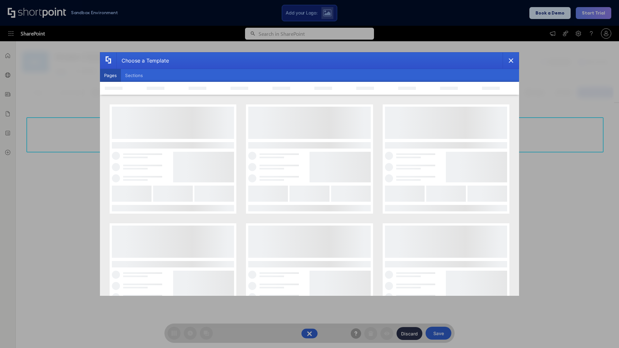 The width and height of the screenshot is (619, 348). What do you see at coordinates (603, 333) in the screenshot?
I see `div: Chat Widget` at bounding box center [603, 333].